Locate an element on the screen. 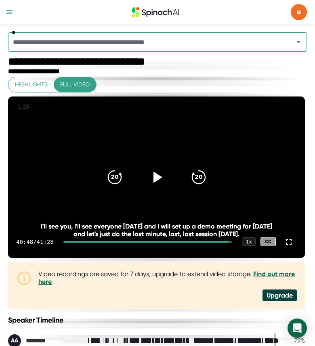 This screenshot has height=346, width=315. div: 1 x is located at coordinates (249, 241).